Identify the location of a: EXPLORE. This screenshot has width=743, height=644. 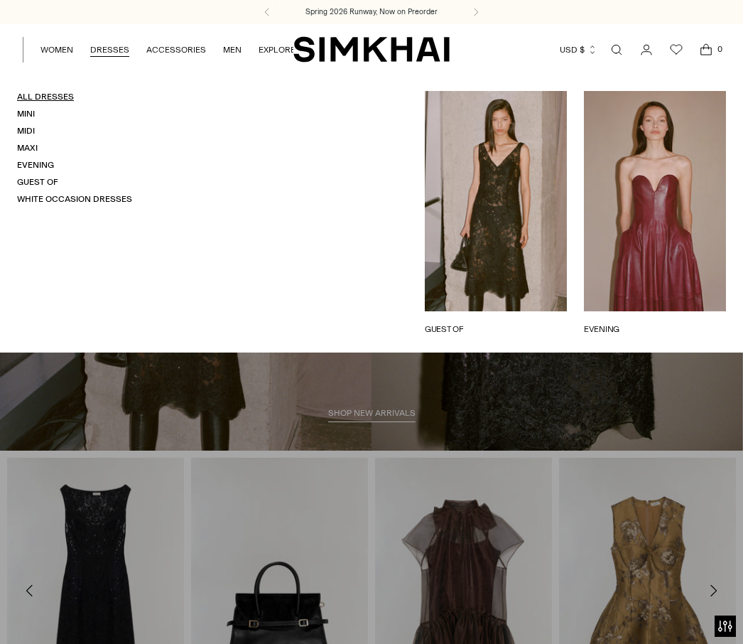
(277, 50).